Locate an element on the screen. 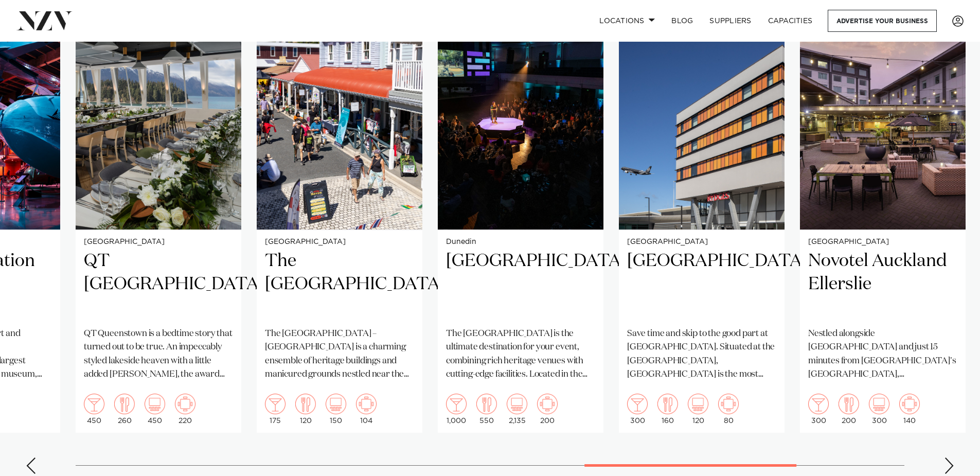 This screenshot has height=476, width=980. a: Locations is located at coordinates (627, 20).